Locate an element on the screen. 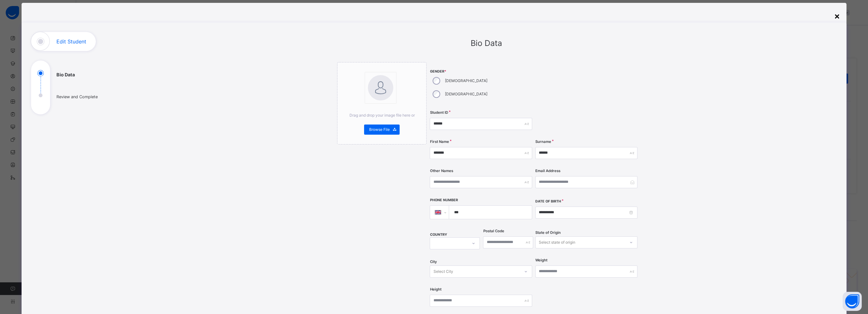 This screenshot has width=868, height=314. div: bannerImageDrag and drop your image file here orBrowse File is located at coordinates (382, 103).